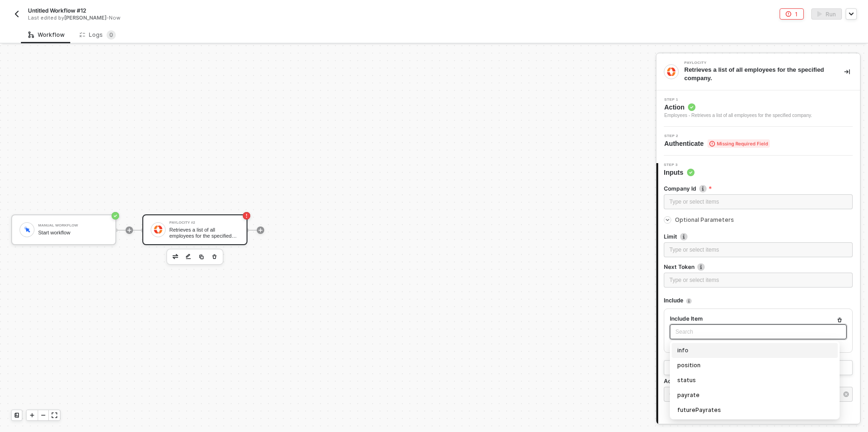 Image resolution: width=868 pixels, height=432 pixels. I want to click on div: futurePayrates, so click(754, 410).